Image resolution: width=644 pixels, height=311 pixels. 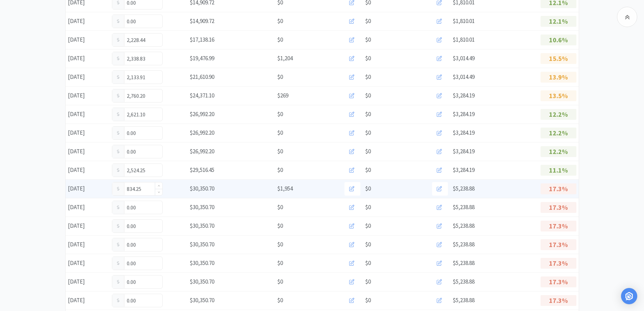 What do you see at coordinates (559, 40) in the screenshot?
I see `p: 10.6%` at bounding box center [559, 40].